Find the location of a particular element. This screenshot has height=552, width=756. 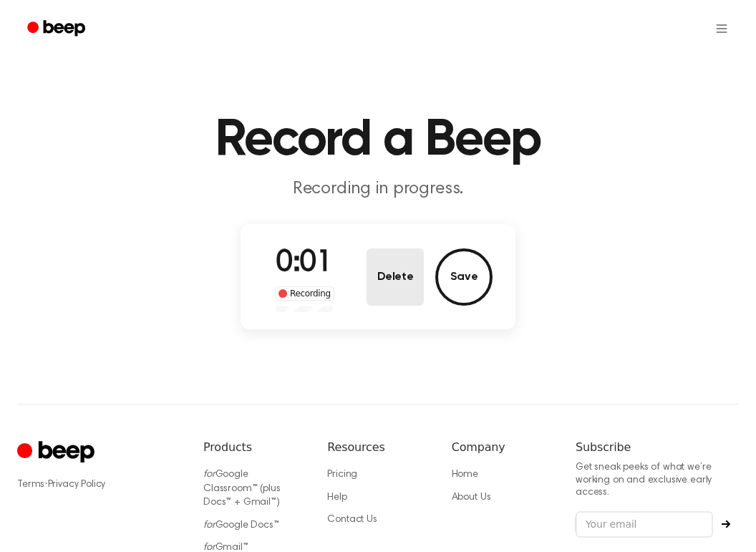

input: Your email is located at coordinates (644, 525).